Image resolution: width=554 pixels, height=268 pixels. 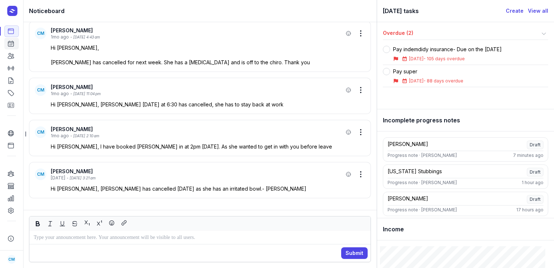 I want to click on div: Pay super, so click(x=428, y=71).